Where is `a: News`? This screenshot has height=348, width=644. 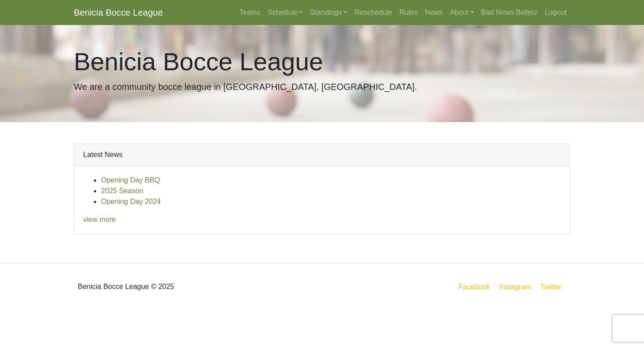 a: News is located at coordinates (434, 12).